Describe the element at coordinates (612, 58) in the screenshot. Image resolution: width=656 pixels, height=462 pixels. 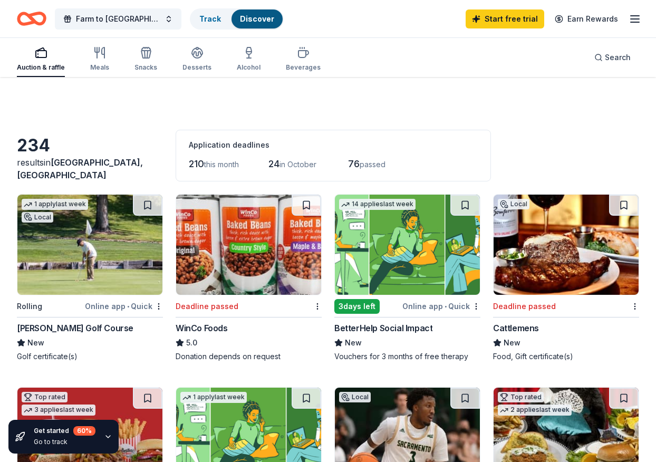
I see `button: Search` at that location.